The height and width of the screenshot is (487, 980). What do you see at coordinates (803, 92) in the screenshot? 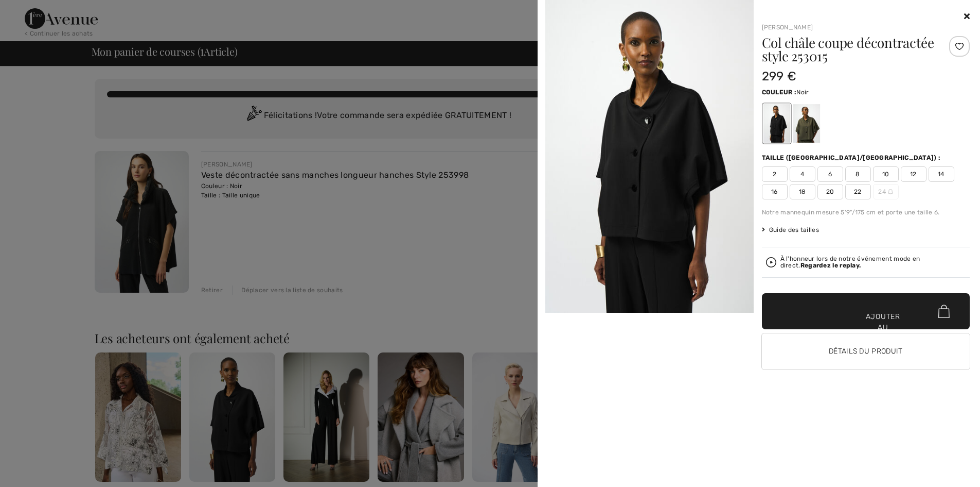
I see `font: Noir` at bounding box center [803, 92].